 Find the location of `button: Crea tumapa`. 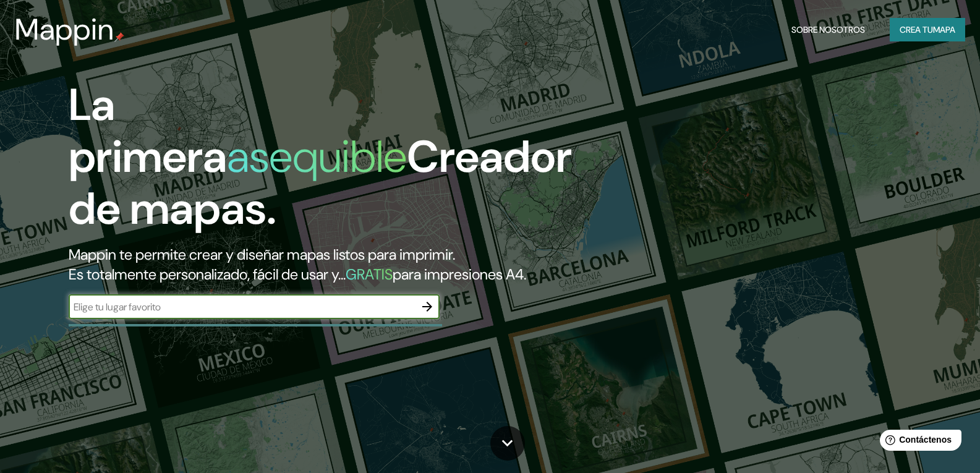

button: Crea tumapa is located at coordinates (927, 29).